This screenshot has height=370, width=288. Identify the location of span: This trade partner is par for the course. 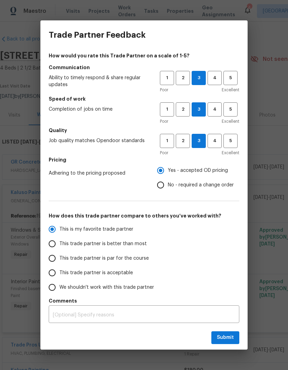
(104, 258).